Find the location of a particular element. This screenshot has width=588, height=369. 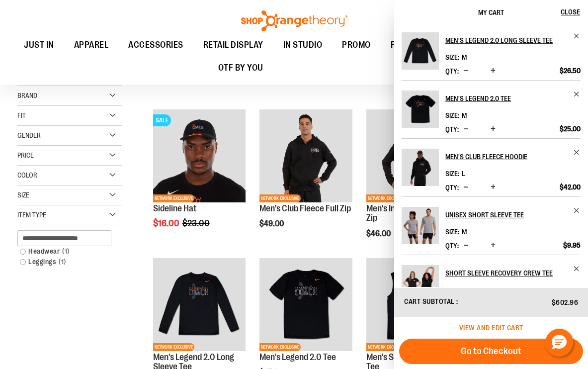

span: APPAREL is located at coordinates (92, 45).